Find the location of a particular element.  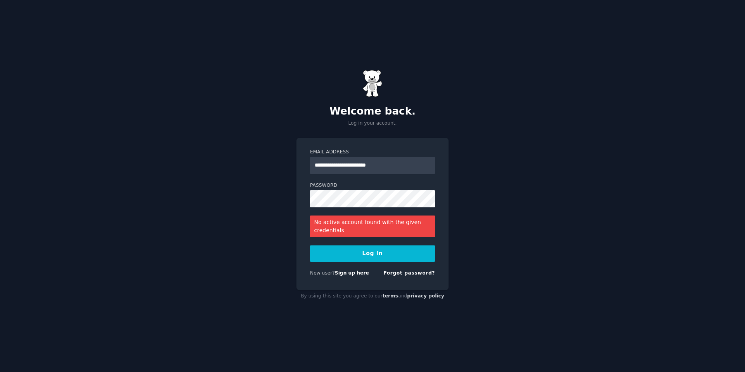

p: Log in your account. is located at coordinates (372, 123).